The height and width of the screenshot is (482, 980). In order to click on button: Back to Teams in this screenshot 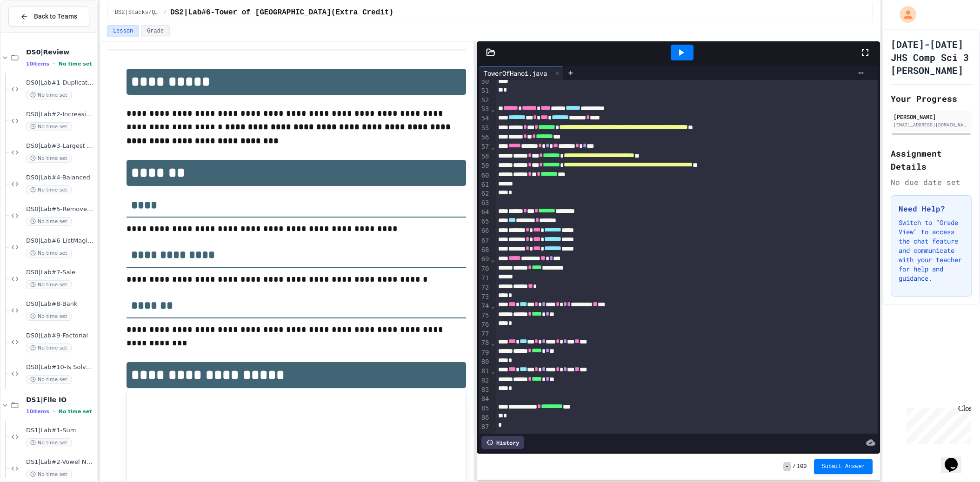, I will do `click(49, 16)`.